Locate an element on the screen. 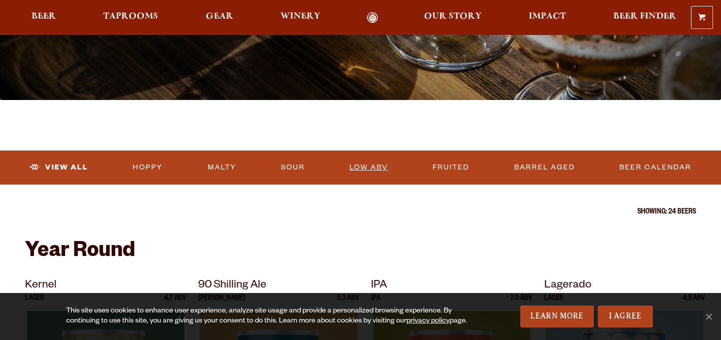 This screenshot has width=721, height=340. a: View All is located at coordinates (59, 168).